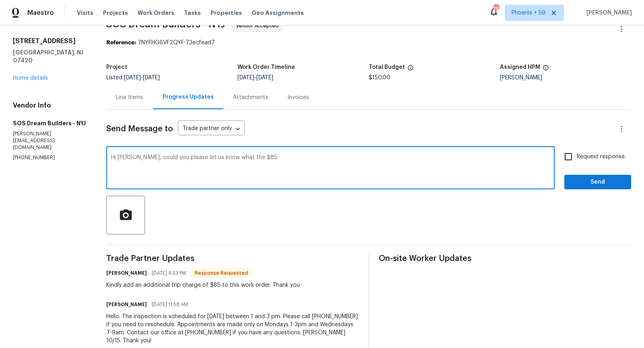 This screenshot has width=644, height=348. What do you see at coordinates (133, 78) in the screenshot?
I see `span: Listed` at bounding box center [133, 78].